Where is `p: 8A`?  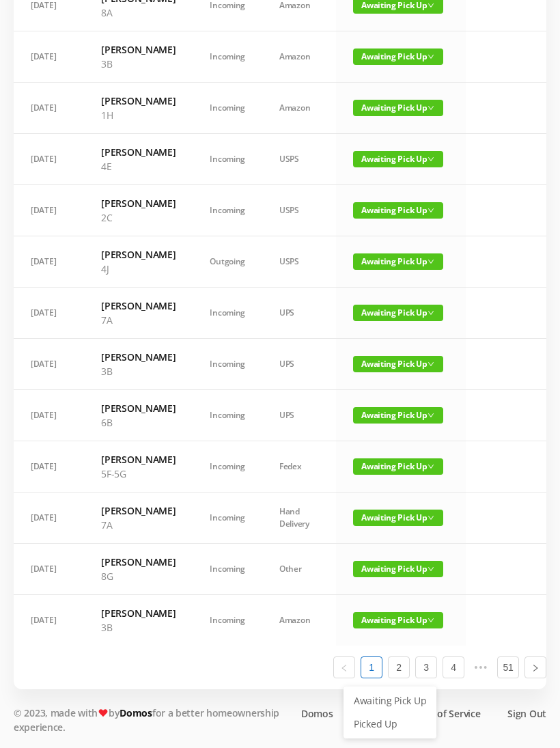
p: 8A is located at coordinates (138, 12).